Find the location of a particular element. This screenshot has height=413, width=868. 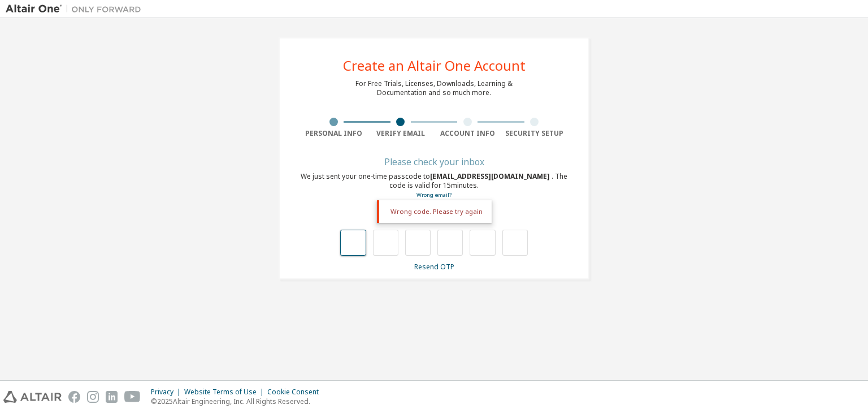

div: Account Info is located at coordinates (467, 133).